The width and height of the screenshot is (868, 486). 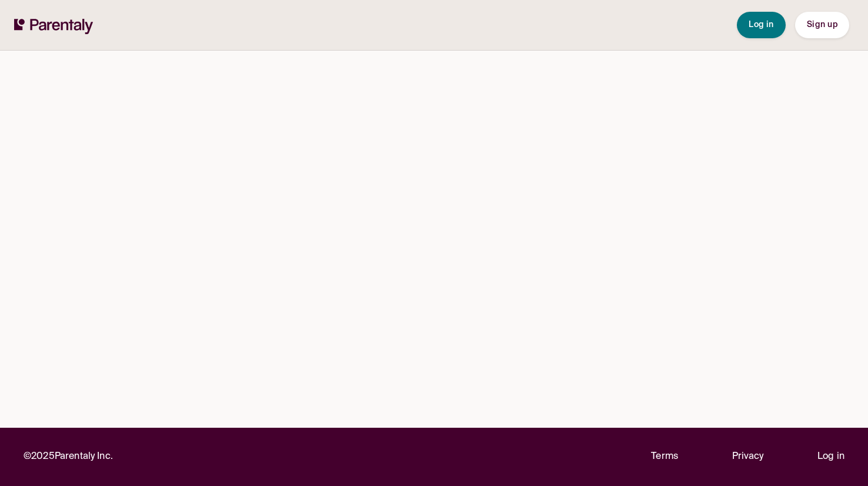 What do you see at coordinates (748, 457) in the screenshot?
I see `a: Privacy` at bounding box center [748, 457].